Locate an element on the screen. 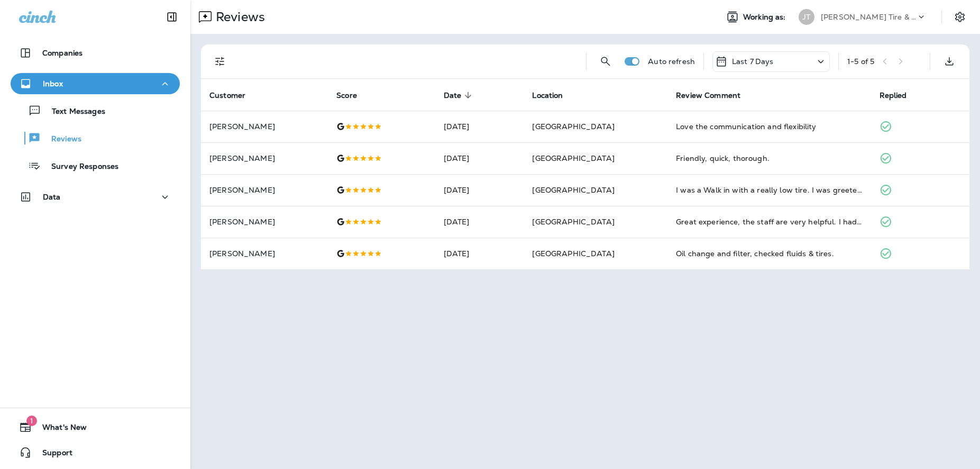  button: Reviews is located at coordinates (95, 138).